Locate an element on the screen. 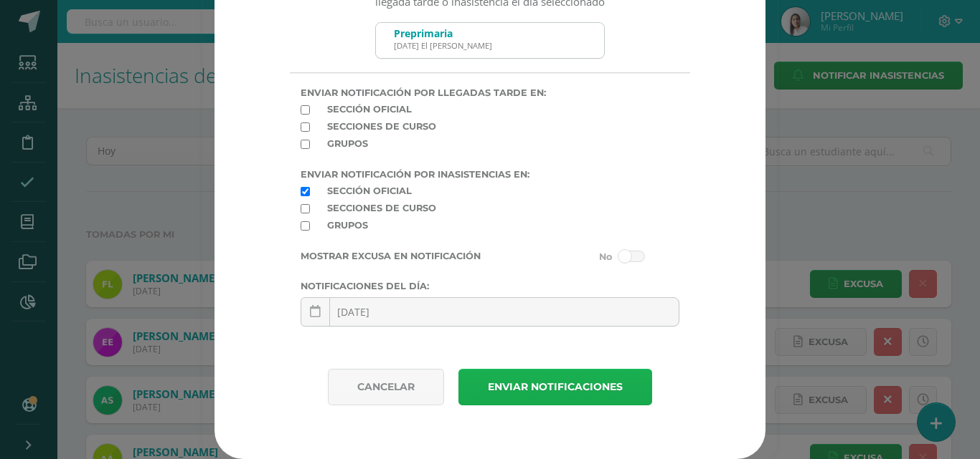 The image size is (980, 459). label: Enviar notificación por inasistencias en: is located at coordinates (490, 175).